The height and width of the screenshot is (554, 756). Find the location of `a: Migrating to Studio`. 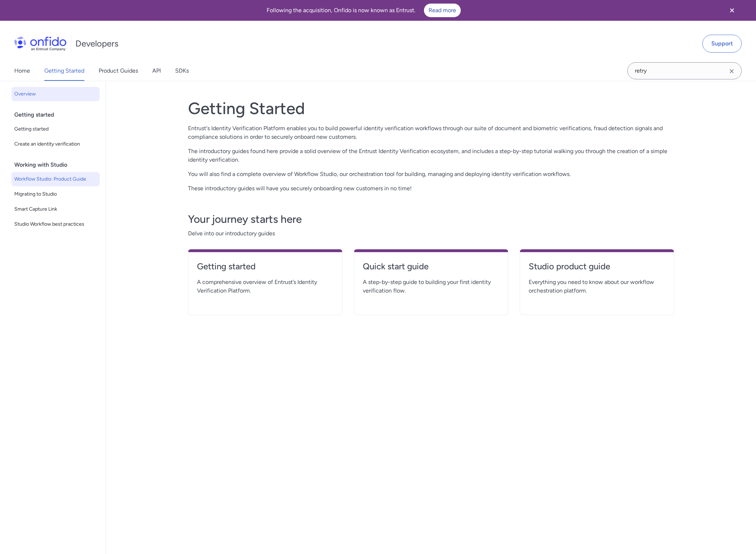

a: Migrating to Studio is located at coordinates (55, 194).